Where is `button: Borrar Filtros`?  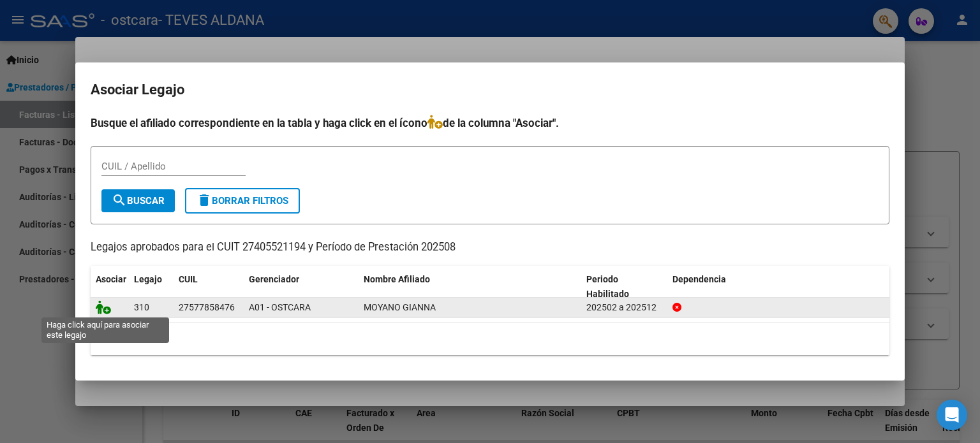 button: Borrar Filtros is located at coordinates (242, 201).